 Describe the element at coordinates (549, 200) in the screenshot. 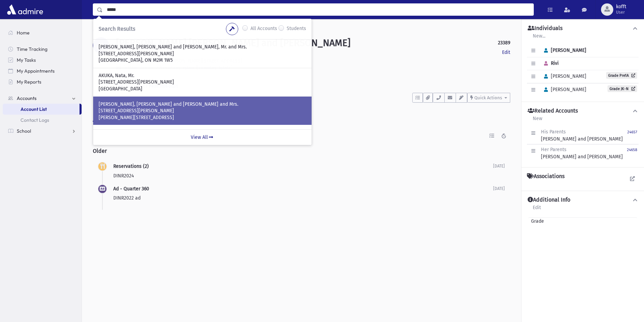

I see `h4: Additional Info` at that location.